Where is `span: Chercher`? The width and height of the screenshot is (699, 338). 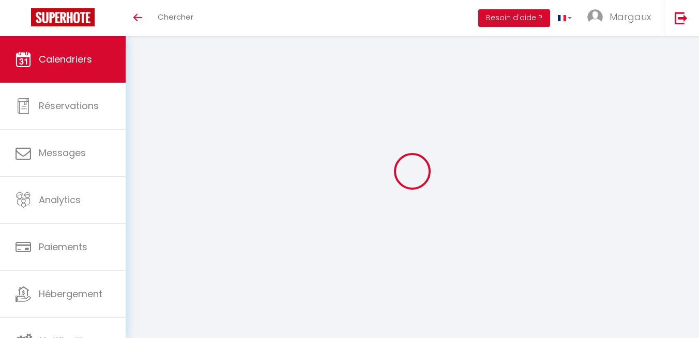 span: Chercher is located at coordinates (175, 17).